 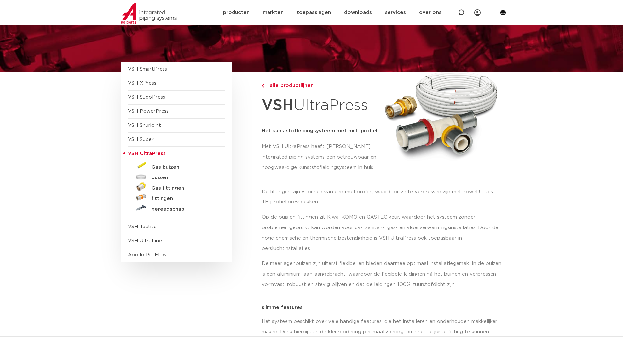 I want to click on span: Apollo ProFlow, so click(x=147, y=255).